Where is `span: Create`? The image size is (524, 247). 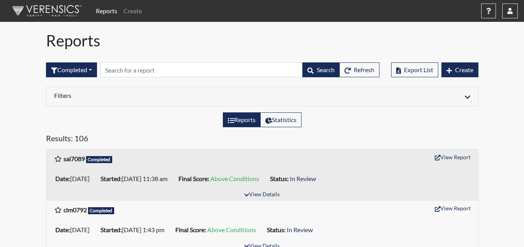 span: Create is located at coordinates (464, 69).